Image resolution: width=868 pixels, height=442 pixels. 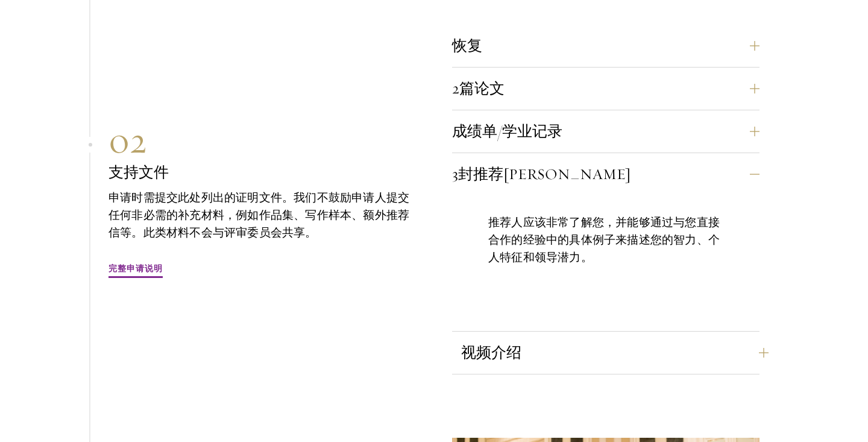 I want to click on font: 恢复, so click(x=467, y=45).